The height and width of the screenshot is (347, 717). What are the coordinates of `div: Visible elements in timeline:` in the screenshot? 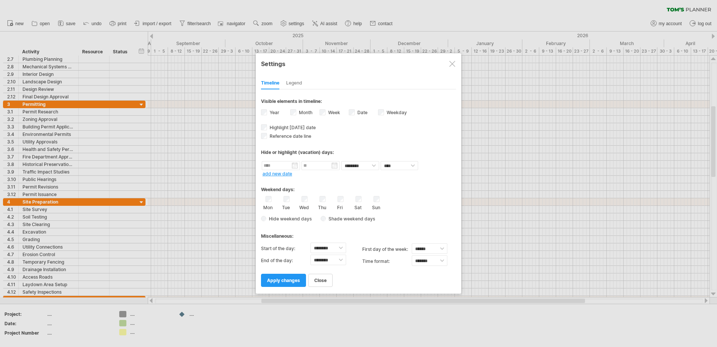 It's located at (359, 102).